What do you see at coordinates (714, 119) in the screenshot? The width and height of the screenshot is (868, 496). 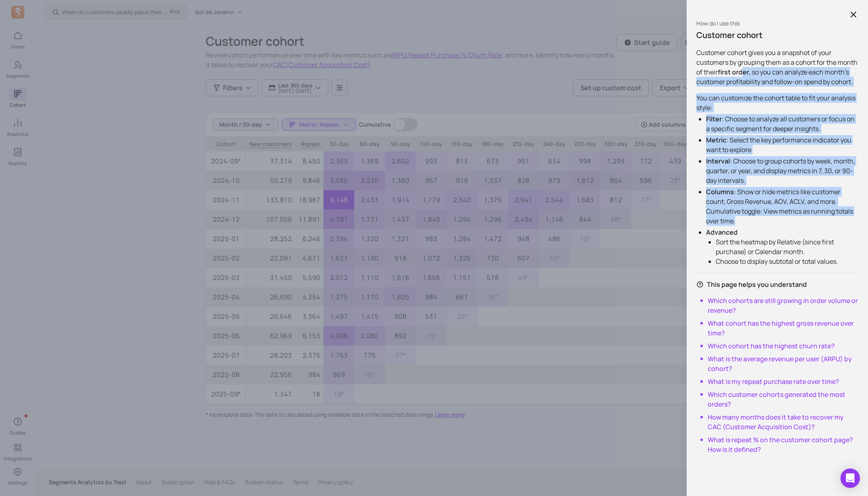 I see `span: Filter` at bounding box center [714, 119].